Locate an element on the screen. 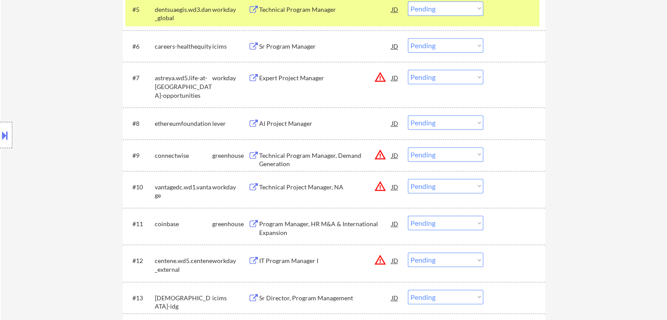  div: connectwise is located at coordinates (183, 156).